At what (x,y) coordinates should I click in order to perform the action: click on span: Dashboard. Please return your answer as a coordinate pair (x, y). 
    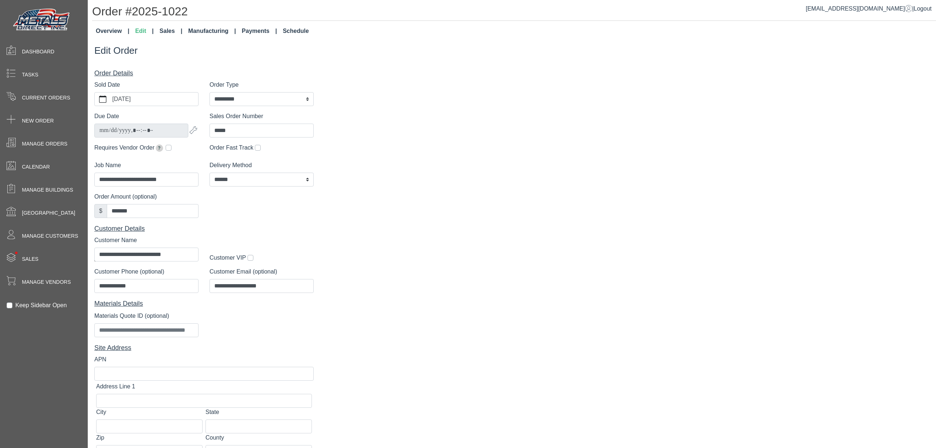
    Looking at the image, I should click on (38, 52).